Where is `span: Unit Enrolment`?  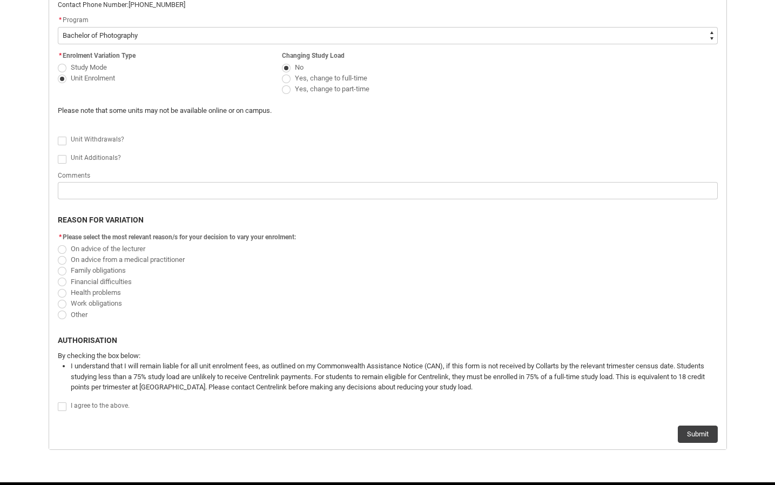
span: Unit Enrolment is located at coordinates (93, 78).